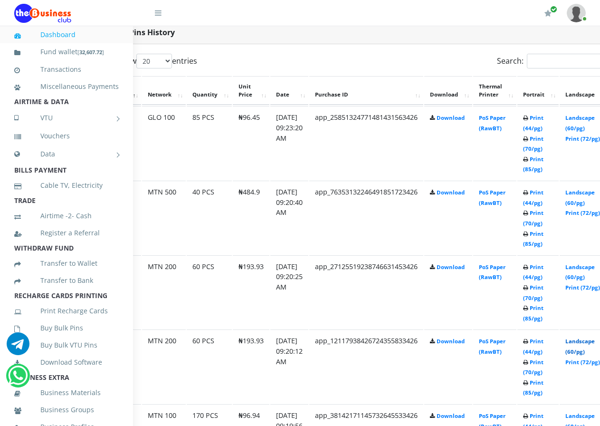 The width and height of the screenshot is (600, 426). I want to click on a: Register a Referral, so click(67, 233).